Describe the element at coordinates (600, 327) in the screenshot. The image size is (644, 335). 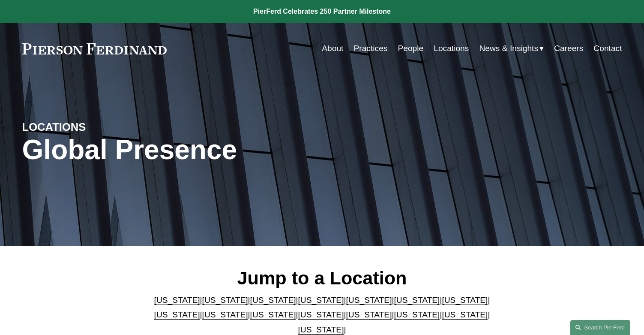
I see `a: Search this site` at that location.